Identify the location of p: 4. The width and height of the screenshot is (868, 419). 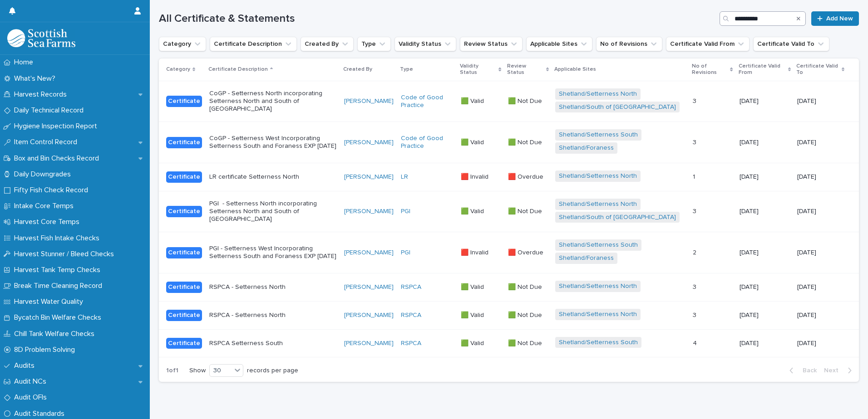
(695, 342).